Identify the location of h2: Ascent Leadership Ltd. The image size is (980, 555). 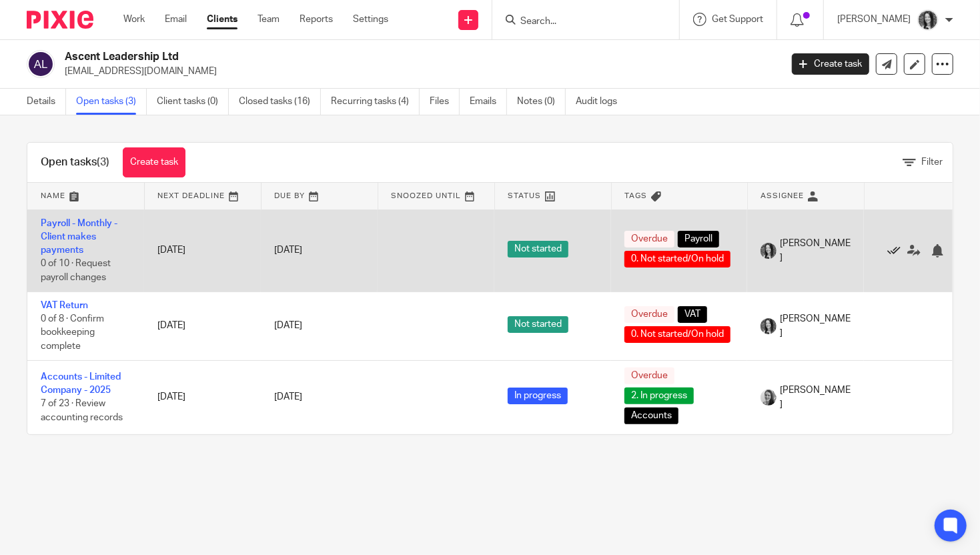
(348, 57).